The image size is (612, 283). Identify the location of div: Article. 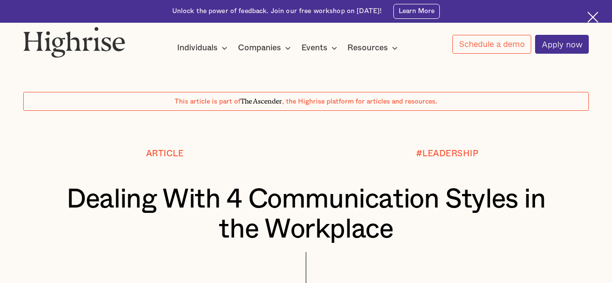
(165, 154).